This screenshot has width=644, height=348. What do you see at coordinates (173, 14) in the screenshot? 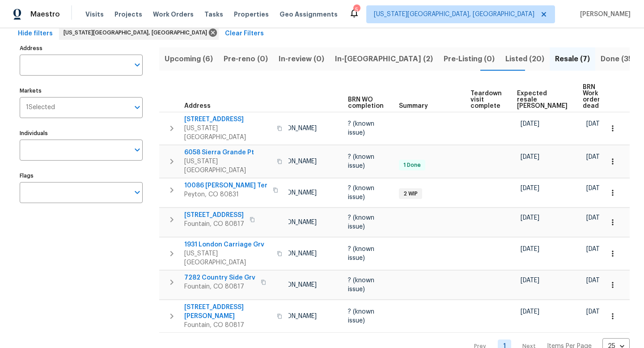
I see `span: Work Orders` at bounding box center [173, 14].